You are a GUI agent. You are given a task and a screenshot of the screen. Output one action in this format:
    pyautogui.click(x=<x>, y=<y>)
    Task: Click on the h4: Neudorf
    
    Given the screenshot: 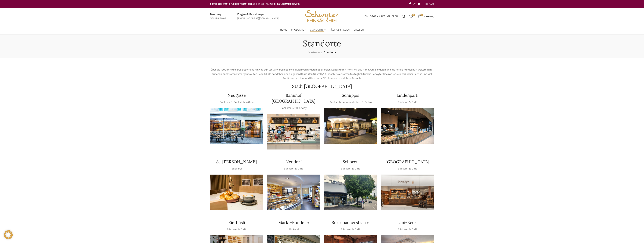 What is the action you would take?
    pyautogui.click(x=294, y=162)
    